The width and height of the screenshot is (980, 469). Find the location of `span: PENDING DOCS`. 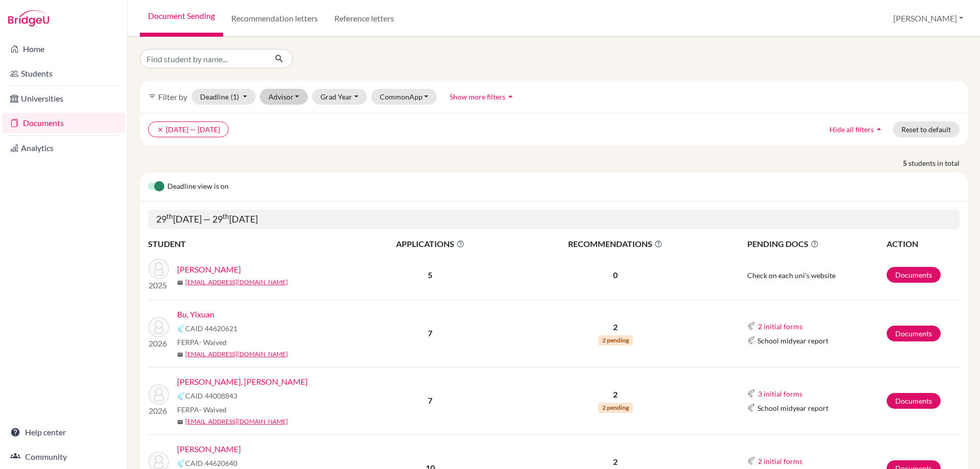

span: PENDING DOCS is located at coordinates (816, 244).